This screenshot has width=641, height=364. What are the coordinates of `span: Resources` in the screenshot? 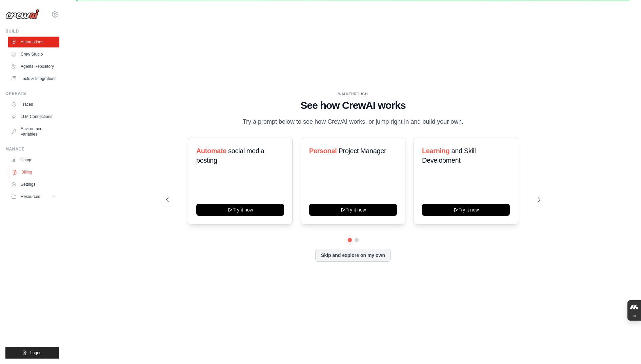 It's located at (30, 196).